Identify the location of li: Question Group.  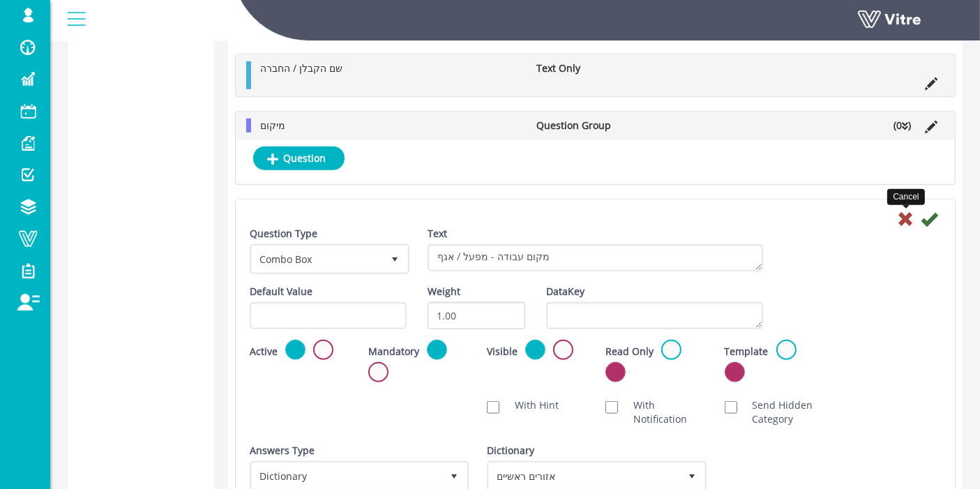
(581, 125).